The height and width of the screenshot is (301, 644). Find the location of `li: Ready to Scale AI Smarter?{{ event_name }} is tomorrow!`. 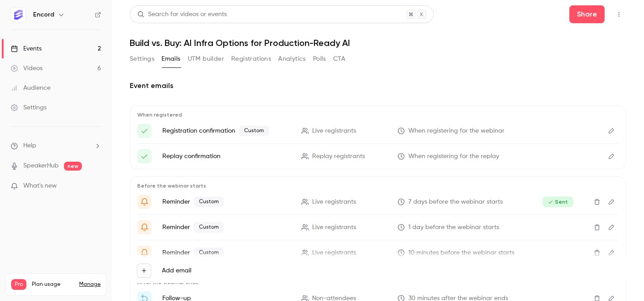

li: Ready to Scale AI Smarter?{{ event_name }} is tomorrow! is located at coordinates (378, 228).